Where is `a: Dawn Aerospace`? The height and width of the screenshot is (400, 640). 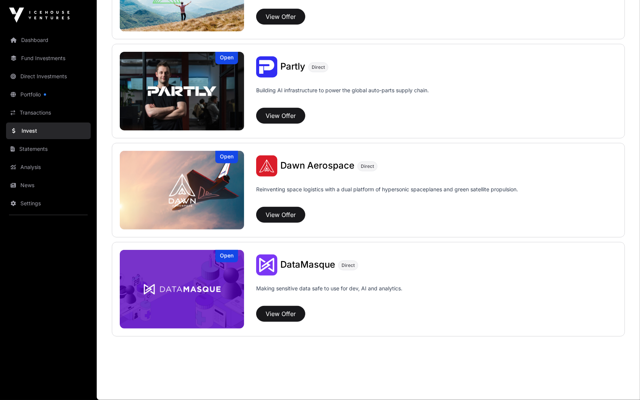
a: Dawn Aerospace is located at coordinates (317, 166).